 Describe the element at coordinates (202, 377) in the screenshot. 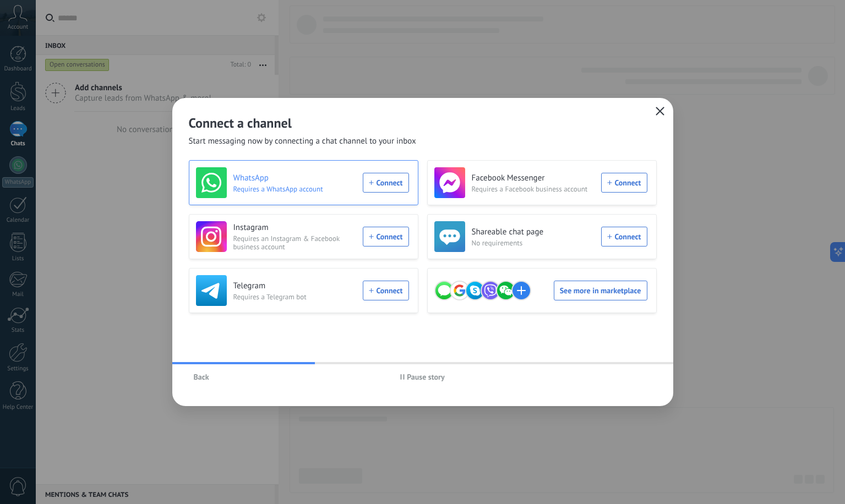

I see `span: Back` at that location.